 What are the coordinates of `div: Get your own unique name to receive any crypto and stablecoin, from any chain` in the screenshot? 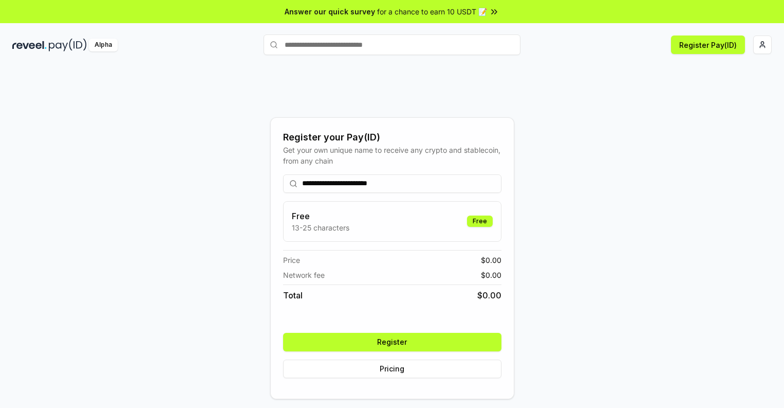 It's located at (392, 155).